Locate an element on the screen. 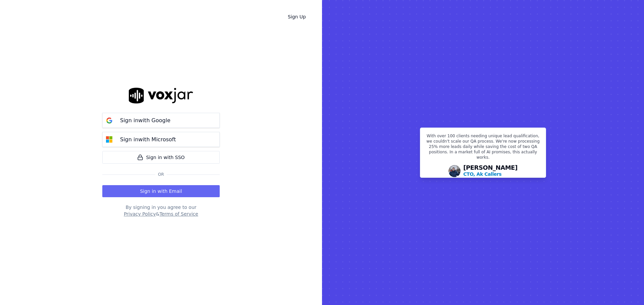 This screenshot has width=644, height=305. img: google Sign in button is located at coordinates (110, 121).